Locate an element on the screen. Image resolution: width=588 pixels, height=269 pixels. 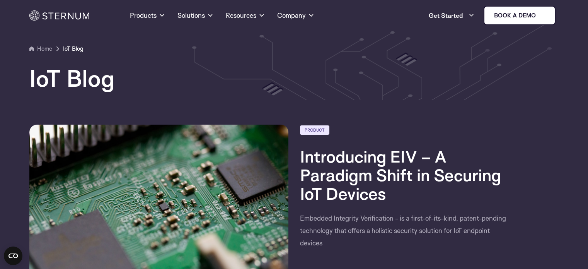
a: Resources is located at coordinates (245, 15).